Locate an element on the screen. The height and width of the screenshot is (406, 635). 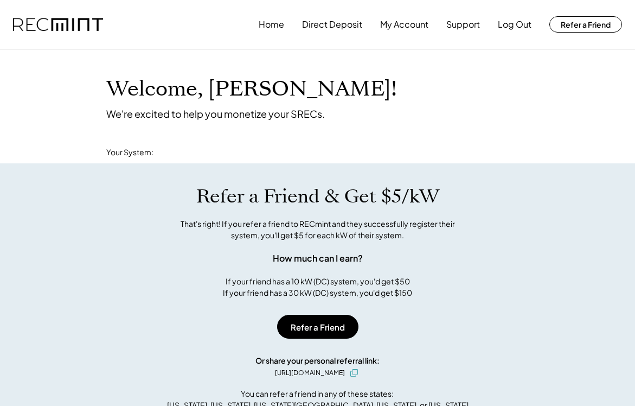
button: Log Out is located at coordinates (515, 24).